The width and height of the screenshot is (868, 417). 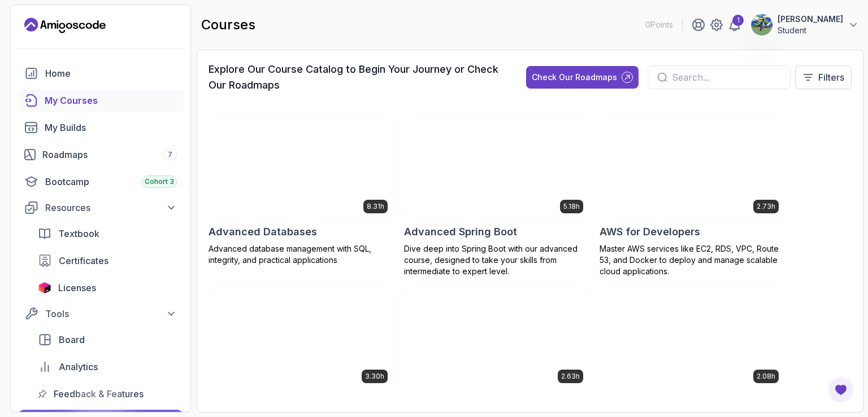 I want to click on a: Landing page, so click(x=65, y=26).